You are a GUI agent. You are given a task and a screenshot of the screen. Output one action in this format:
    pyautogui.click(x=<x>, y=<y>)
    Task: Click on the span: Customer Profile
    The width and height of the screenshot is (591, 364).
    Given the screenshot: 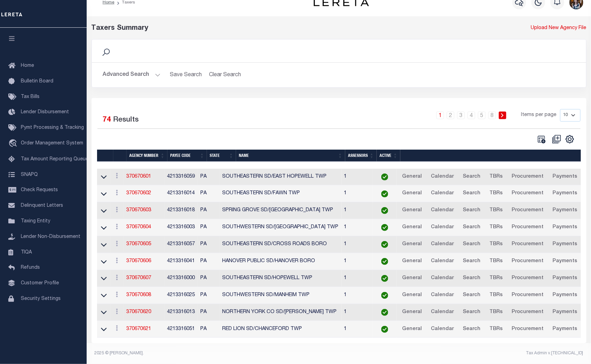 What is the action you would take?
    pyautogui.click(x=40, y=284)
    